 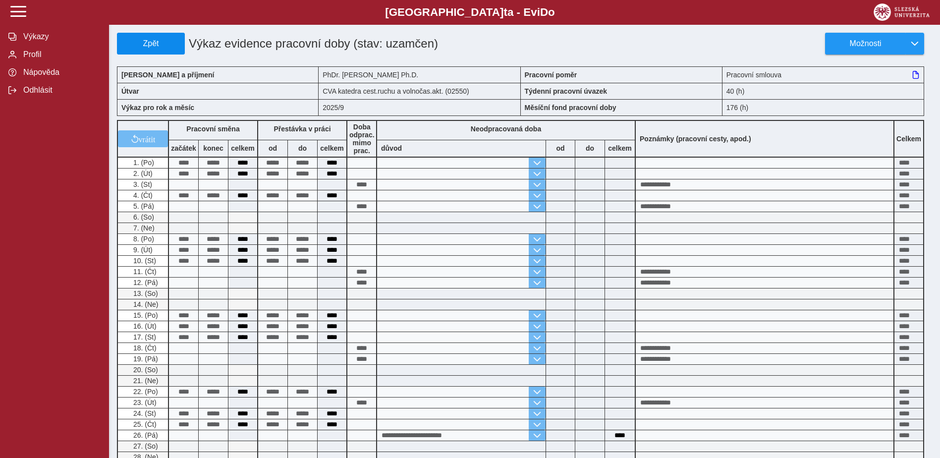 What do you see at coordinates (551, 75) in the screenshot?
I see `b: Pracovní poměr` at bounding box center [551, 75].